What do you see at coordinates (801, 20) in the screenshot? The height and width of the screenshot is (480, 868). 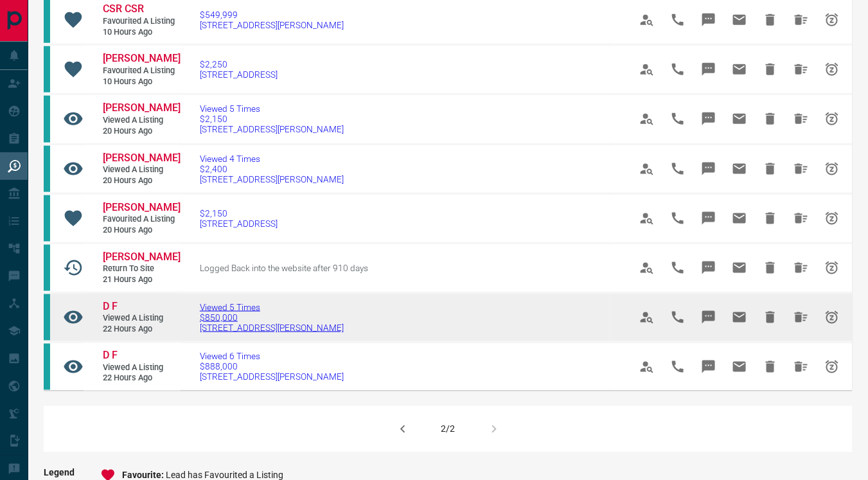 I see `span: Hide All from CSR CSR` at bounding box center [801, 20].